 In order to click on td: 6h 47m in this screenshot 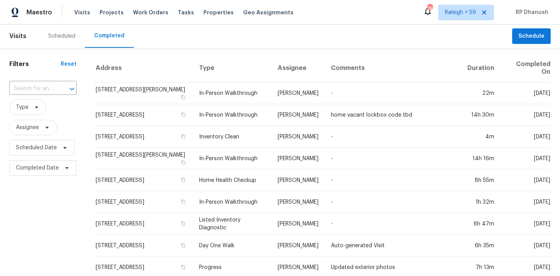, I will do `click(481, 224)`.